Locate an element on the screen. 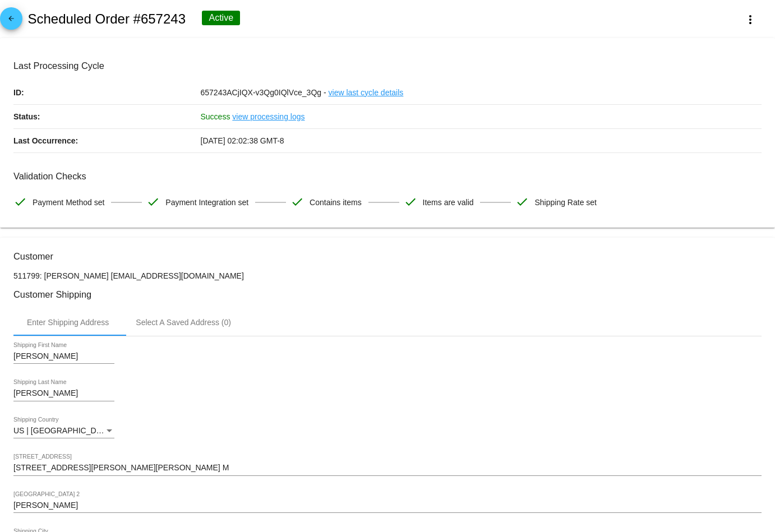 This screenshot has height=532, width=775. h3: Last Processing Cycle is located at coordinates (388, 65).